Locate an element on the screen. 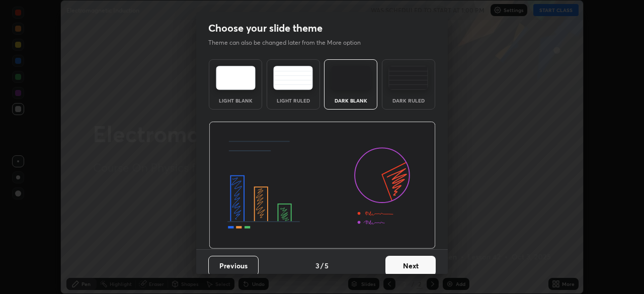 The width and height of the screenshot is (644, 294). button: Next is located at coordinates (411, 266).